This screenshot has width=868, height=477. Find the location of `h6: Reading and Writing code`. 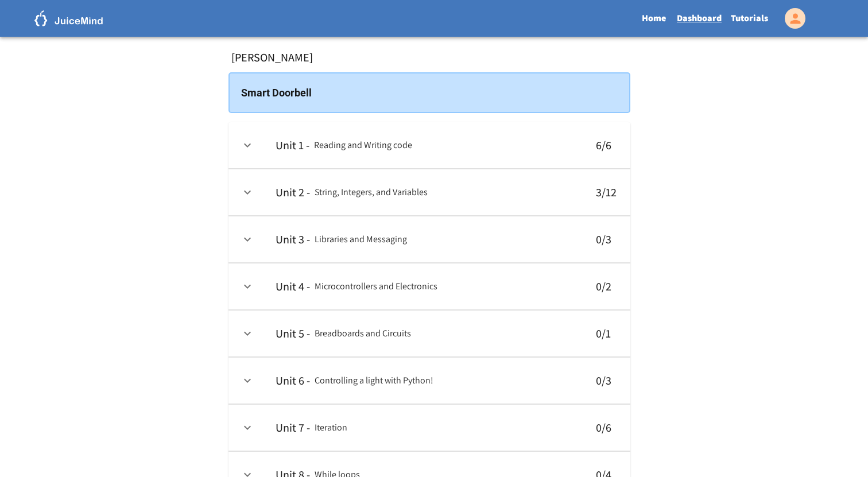

h6: Reading and Writing code is located at coordinates (363, 145).